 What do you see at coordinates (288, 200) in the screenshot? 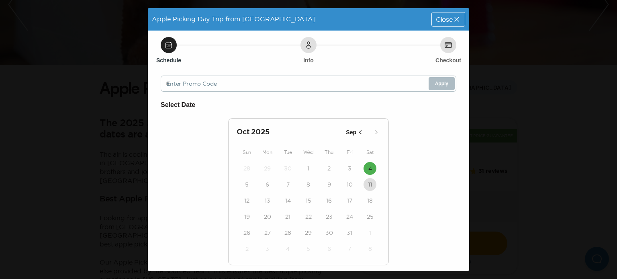
I see `time: 14` at bounding box center [288, 200].